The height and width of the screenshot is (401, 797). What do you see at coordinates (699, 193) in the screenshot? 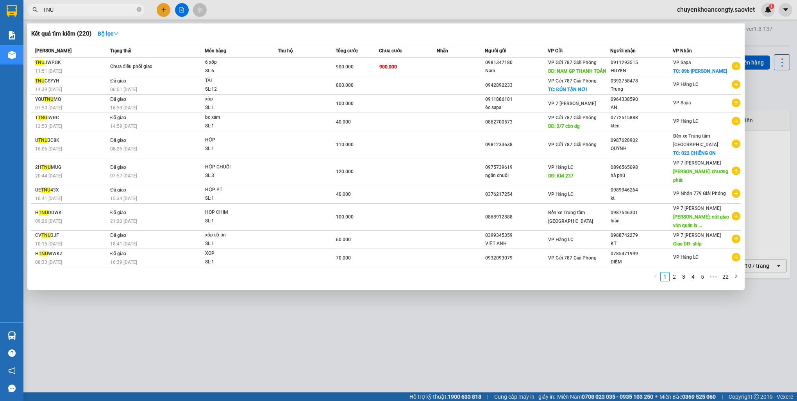
I see `span: VP Nhận 779 Giải Phóng` at bounding box center [699, 193].